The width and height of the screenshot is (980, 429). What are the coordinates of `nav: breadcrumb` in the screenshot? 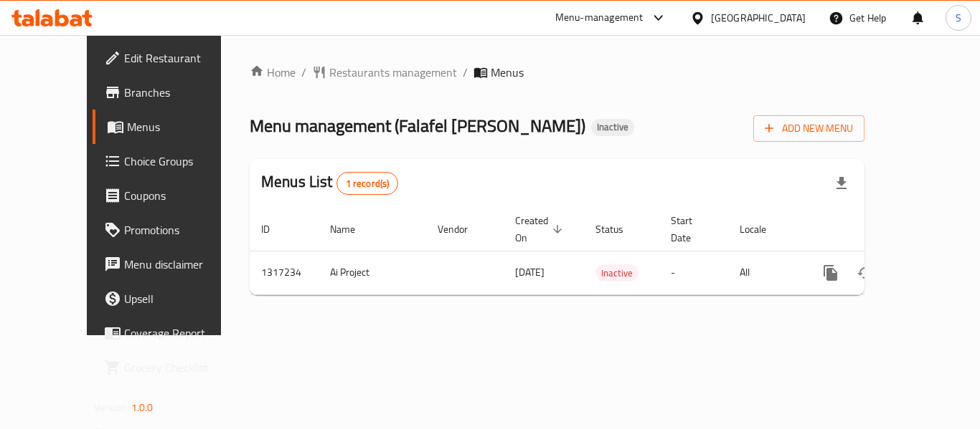 It's located at (556, 73).